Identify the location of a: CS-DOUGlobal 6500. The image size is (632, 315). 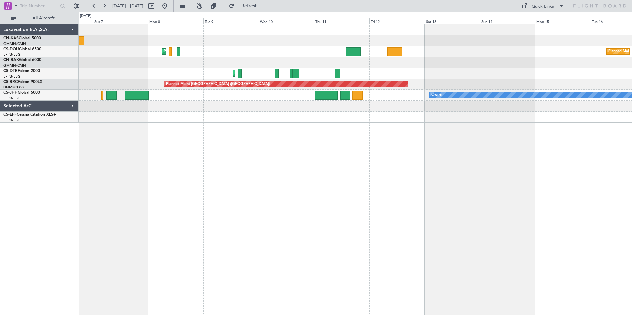
(22, 49).